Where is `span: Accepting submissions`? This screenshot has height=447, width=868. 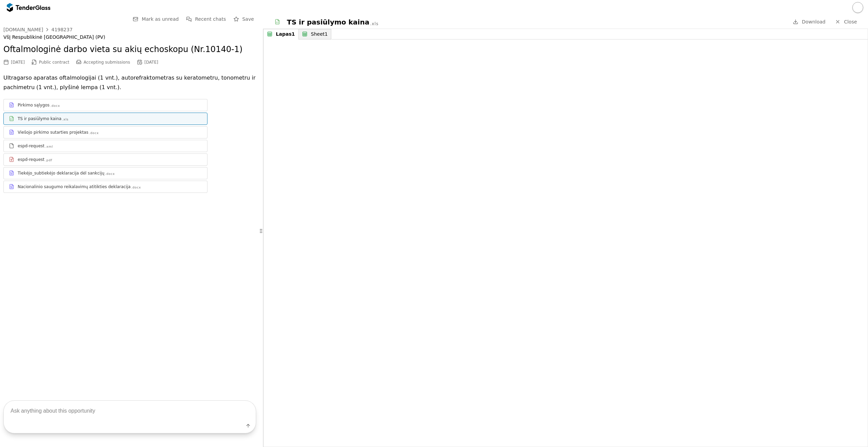 span: Accepting submissions is located at coordinates (107, 62).